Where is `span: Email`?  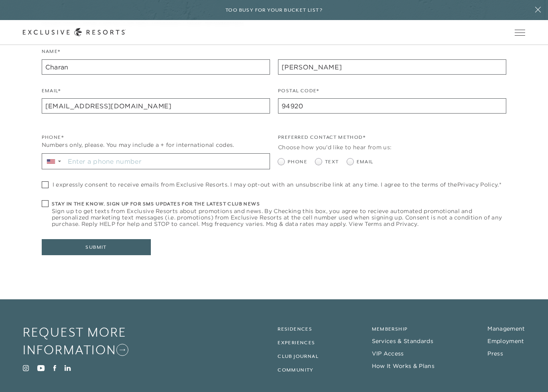
span: Email is located at coordinates (365, 162).